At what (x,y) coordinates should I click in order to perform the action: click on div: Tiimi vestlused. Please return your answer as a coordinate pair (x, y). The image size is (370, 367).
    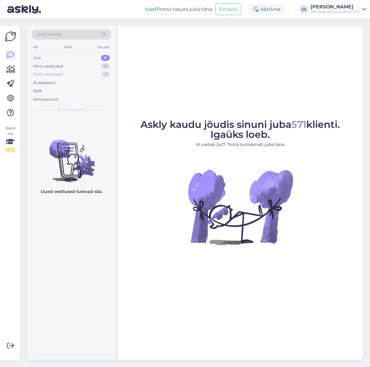
    Looking at the image, I should click on (48, 74).